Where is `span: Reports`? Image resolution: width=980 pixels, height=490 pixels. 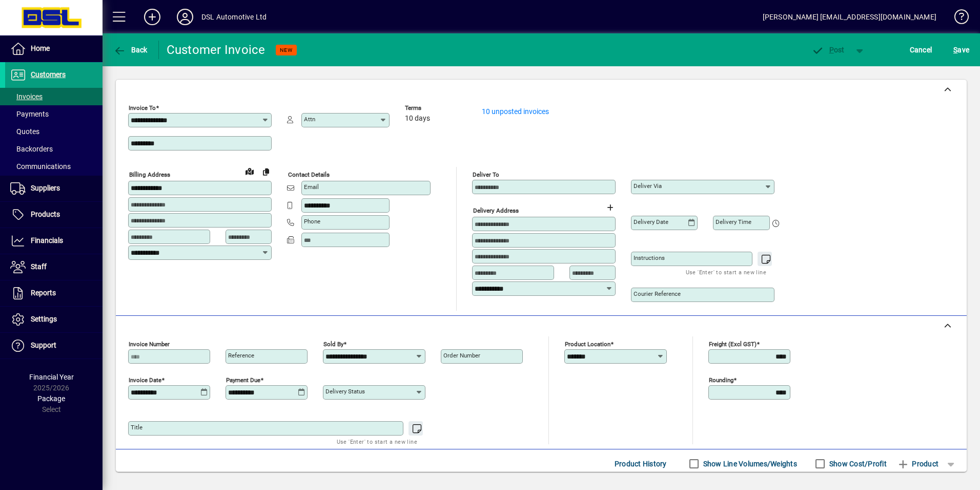 span: Reports is located at coordinates (43, 293).